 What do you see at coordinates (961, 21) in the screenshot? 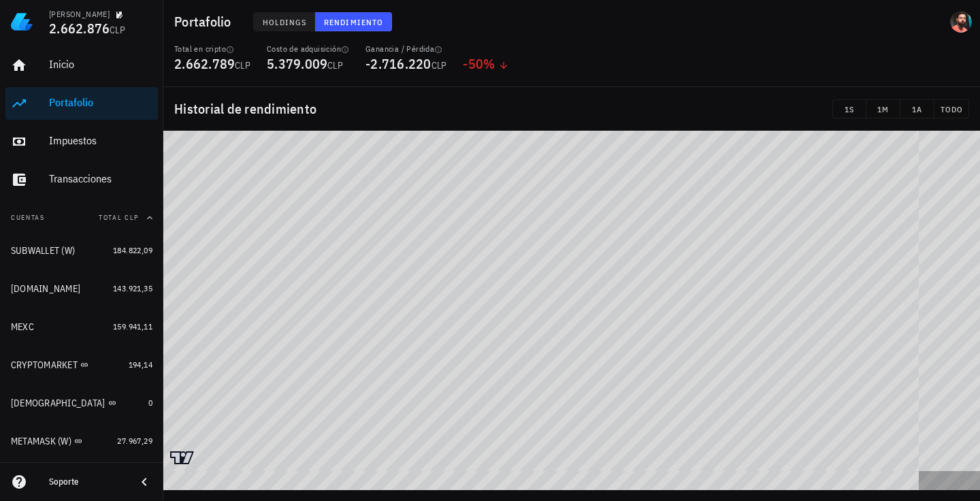
I see `div: avatar` at bounding box center [961, 21].